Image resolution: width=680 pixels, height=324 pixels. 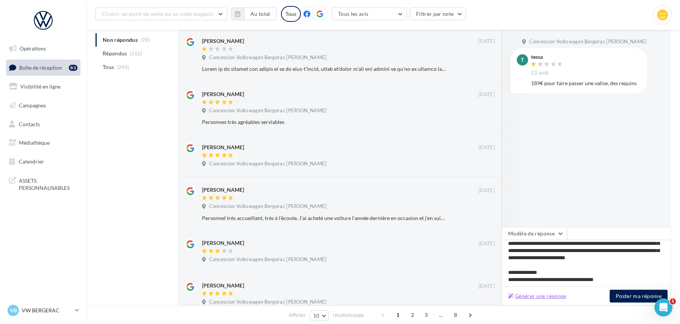 What do you see at coordinates (43, 161) in the screenshot?
I see `a: Calendrier` at bounding box center [43, 161].